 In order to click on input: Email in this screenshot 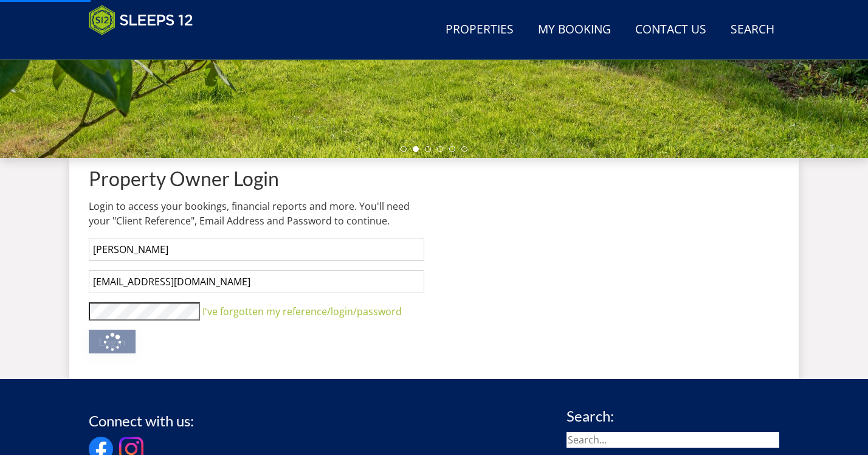, I will do `click(256, 282)`.